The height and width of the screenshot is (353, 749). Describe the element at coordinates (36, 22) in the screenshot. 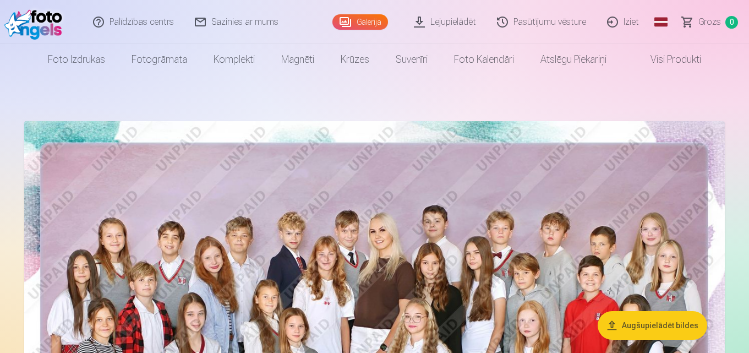

I see `img: /fa1` at that location.